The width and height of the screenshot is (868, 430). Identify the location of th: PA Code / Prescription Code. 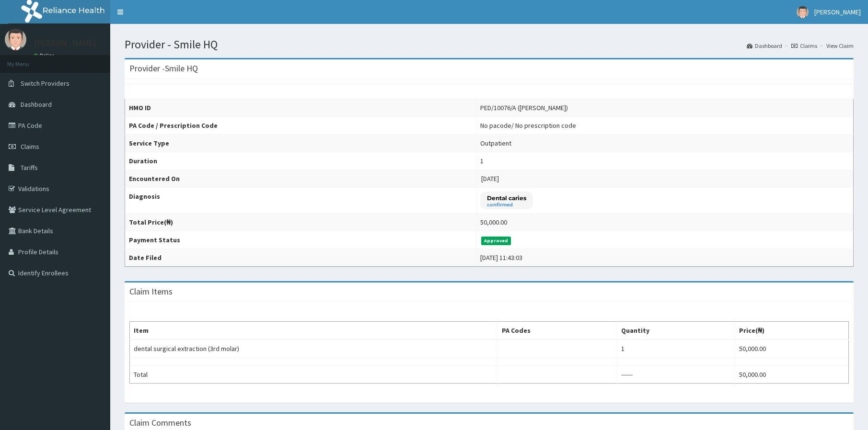
(300, 126).